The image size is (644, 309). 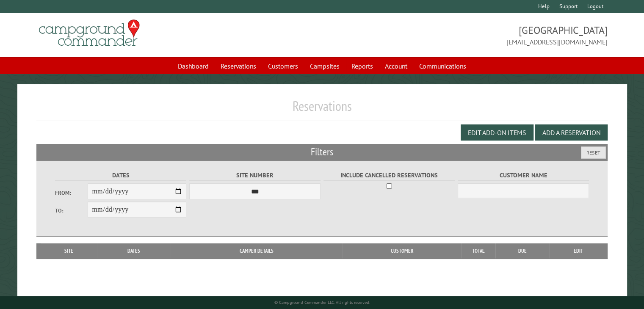 What do you see at coordinates (479, 251) in the screenshot?
I see `th: Total` at bounding box center [479, 251].